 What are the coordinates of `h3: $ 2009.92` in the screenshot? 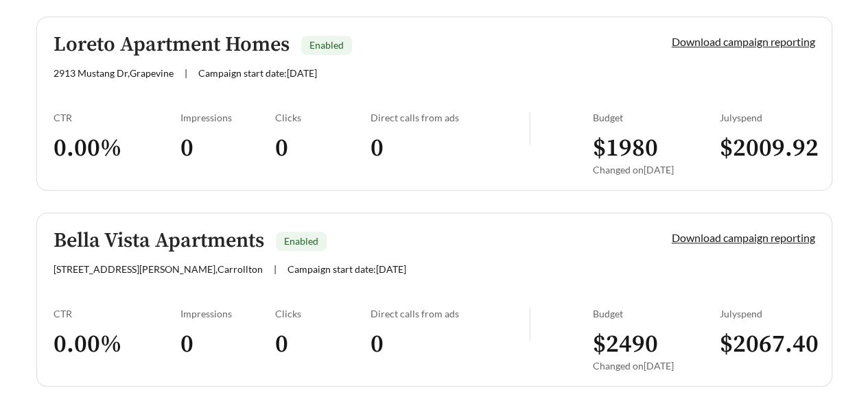 It's located at (767, 148).